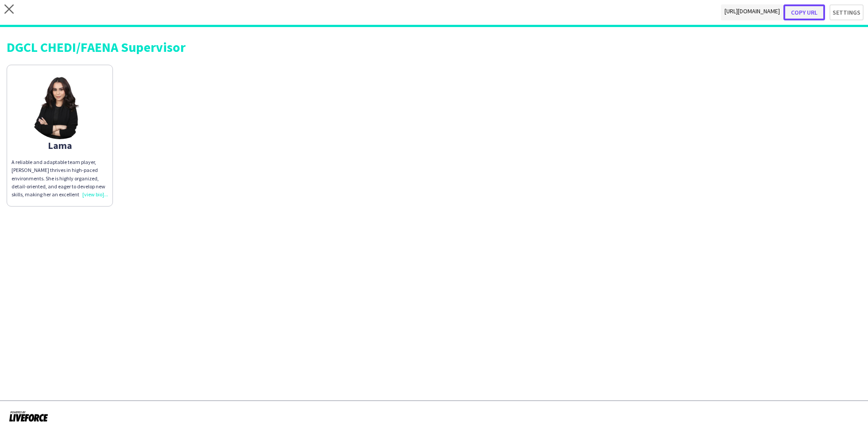  I want to click on img: Powered by Liveforce, so click(28, 416).